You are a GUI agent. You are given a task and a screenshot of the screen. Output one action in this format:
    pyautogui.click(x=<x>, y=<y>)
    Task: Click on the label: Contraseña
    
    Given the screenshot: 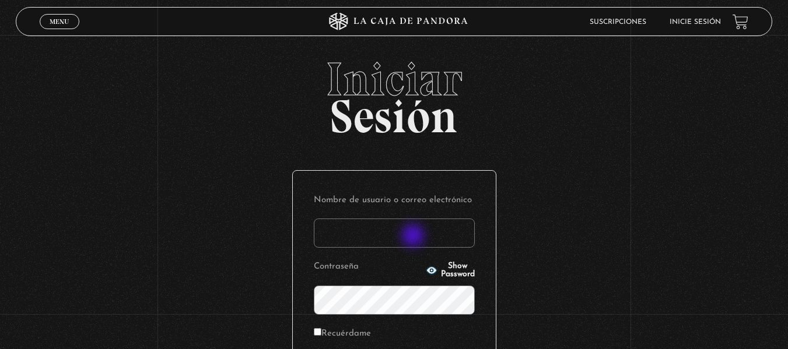 What is the action you would take?
    pyautogui.click(x=368, y=267)
    